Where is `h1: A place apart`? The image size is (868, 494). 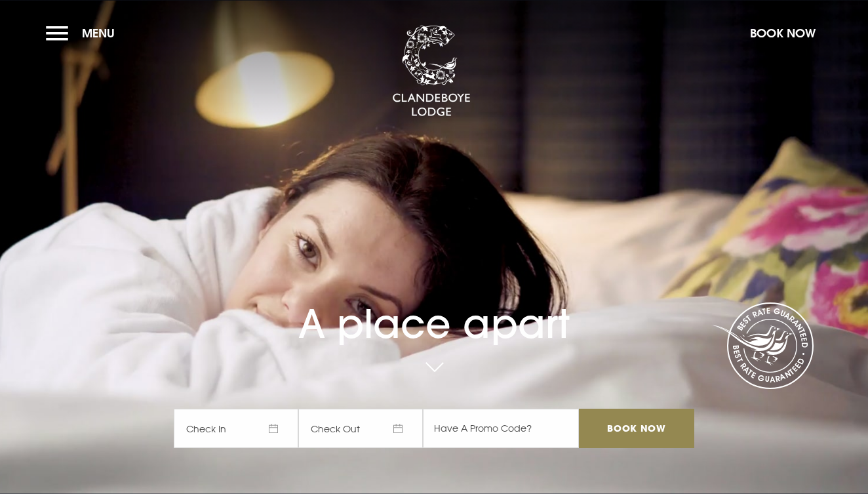
h1: A place apart is located at coordinates (434, 309).